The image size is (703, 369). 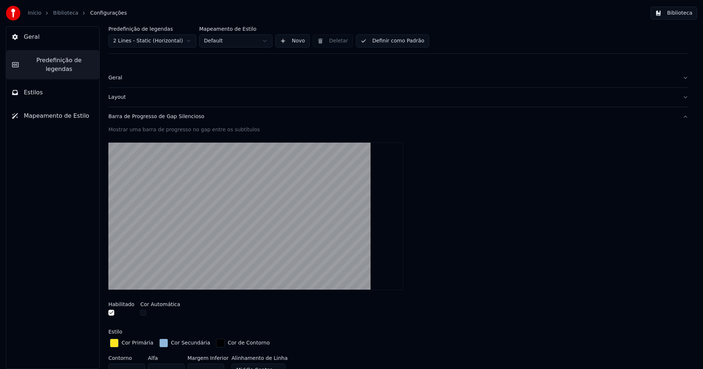 What do you see at coordinates (392, 117) in the screenshot?
I see `div: Barra de Progresso de Gap Silencioso` at bounding box center [392, 117].